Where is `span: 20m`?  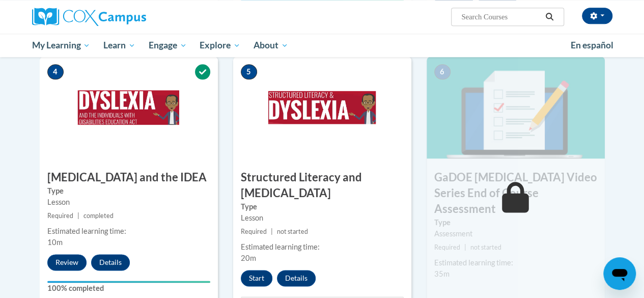
span: 20m is located at coordinates (248, 258).